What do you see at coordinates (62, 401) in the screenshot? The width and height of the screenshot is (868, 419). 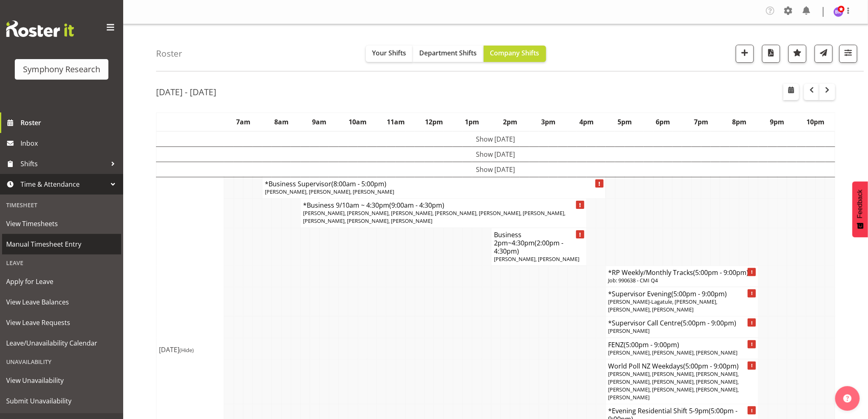 I see `span: Submit Unavailability` at bounding box center [62, 401].